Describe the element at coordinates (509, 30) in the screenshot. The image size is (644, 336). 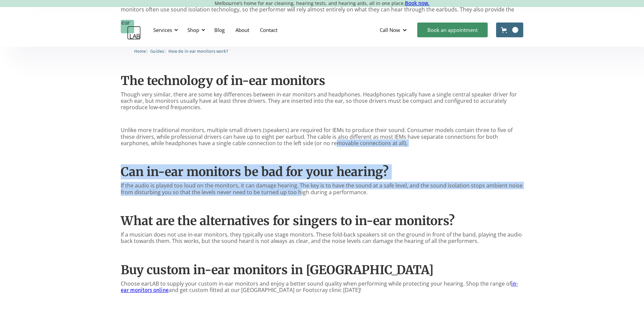
I see `a: Open cart containing items` at that location.